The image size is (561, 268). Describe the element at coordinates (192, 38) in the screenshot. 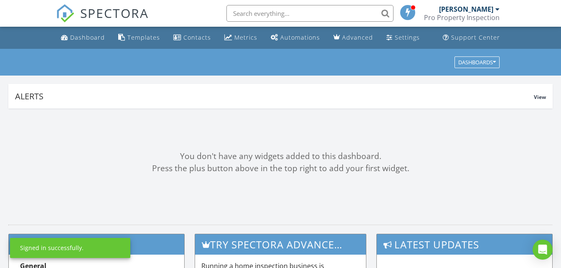

I see `a: Contacts` at that location.